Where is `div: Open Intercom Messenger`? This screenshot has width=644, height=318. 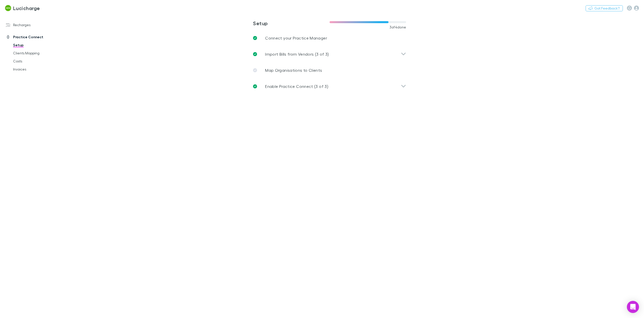
div: Open Intercom Messenger is located at coordinates (633, 307).